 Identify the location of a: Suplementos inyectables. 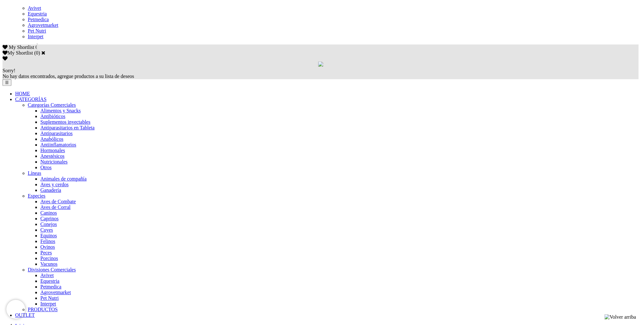
(65, 122).